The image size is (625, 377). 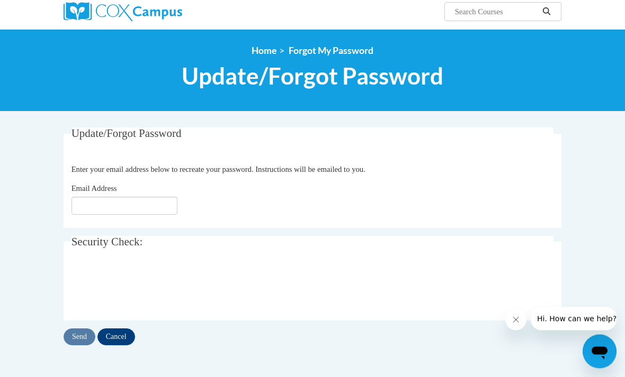 I want to click on input: Cancel, so click(x=116, y=338).